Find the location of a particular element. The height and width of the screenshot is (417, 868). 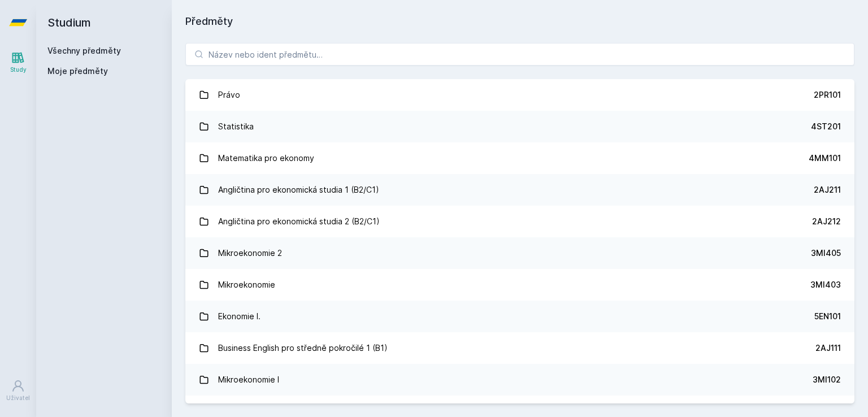

div: 3MI405 is located at coordinates (826, 253).